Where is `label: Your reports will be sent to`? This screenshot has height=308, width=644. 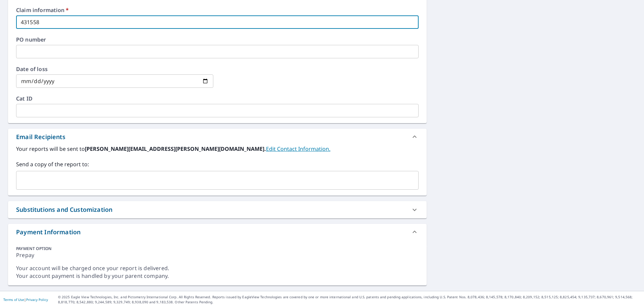 label: Your reports will be sent to is located at coordinates (217, 149).